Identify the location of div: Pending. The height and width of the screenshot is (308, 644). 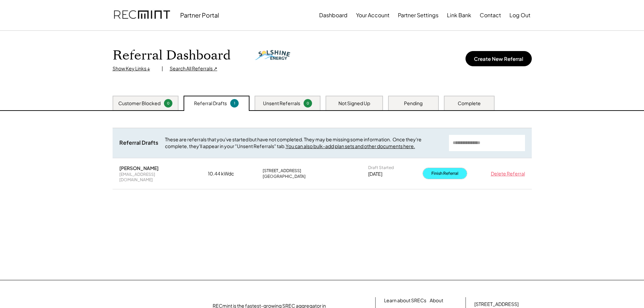
(413, 103).